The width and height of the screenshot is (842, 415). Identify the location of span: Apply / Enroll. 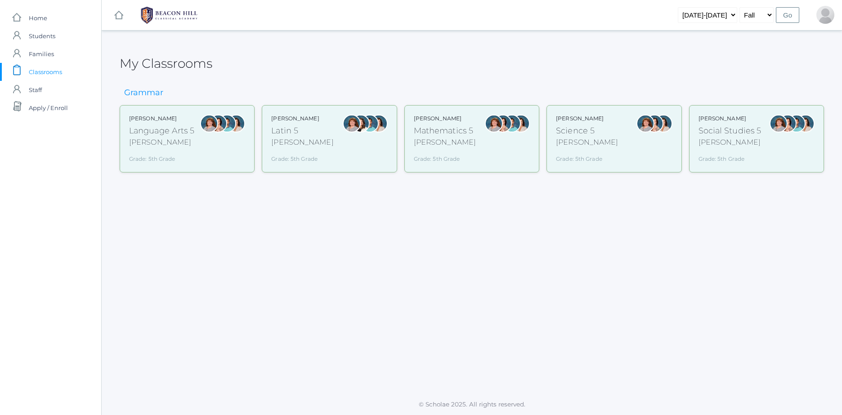
(48, 108).